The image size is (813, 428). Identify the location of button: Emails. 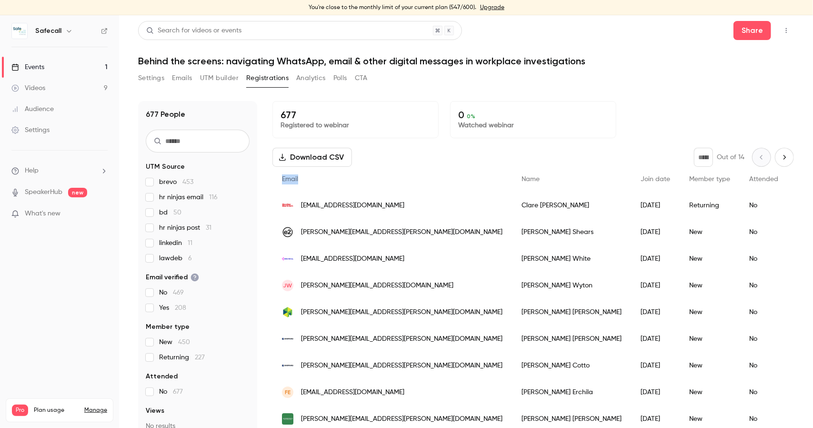
(182, 78).